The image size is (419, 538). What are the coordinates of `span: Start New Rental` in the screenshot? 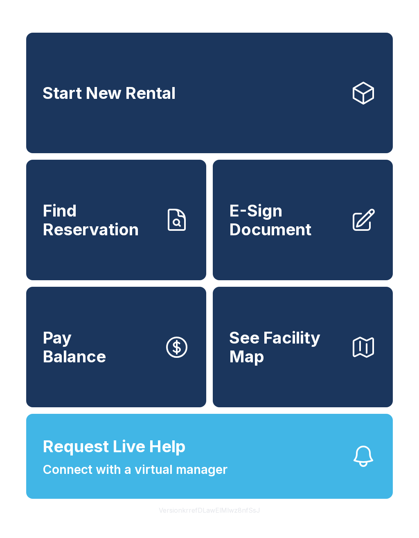 It's located at (109, 93).